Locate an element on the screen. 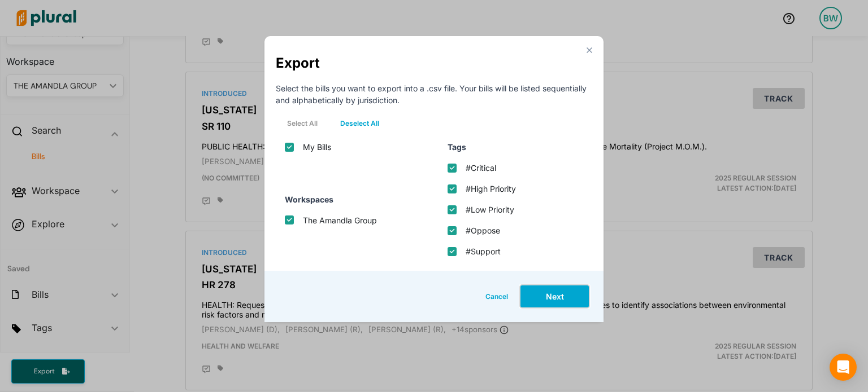 This screenshot has width=868, height=392. label: #Low Priority is located at coordinates (490, 210).